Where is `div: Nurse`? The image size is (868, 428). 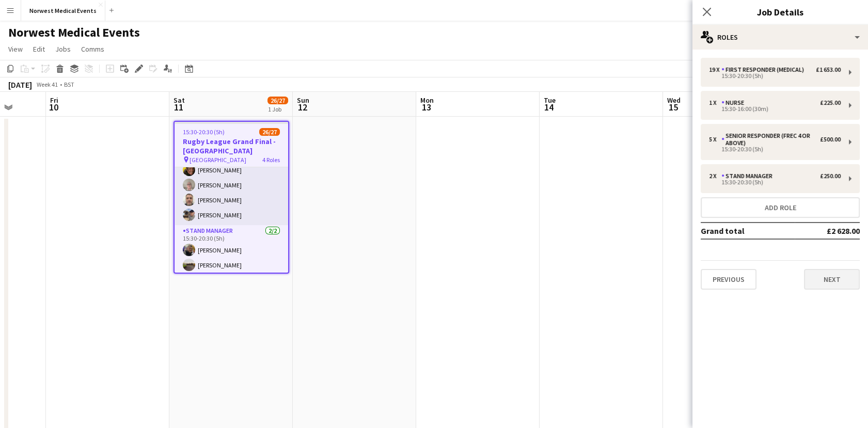
div: Nurse is located at coordinates (735, 103).